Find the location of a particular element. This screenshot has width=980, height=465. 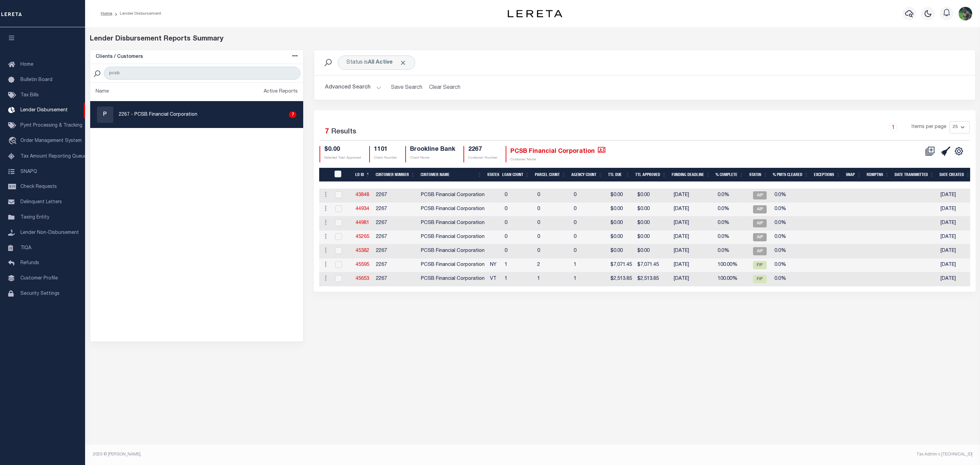

a: Home is located at coordinates (107, 14).